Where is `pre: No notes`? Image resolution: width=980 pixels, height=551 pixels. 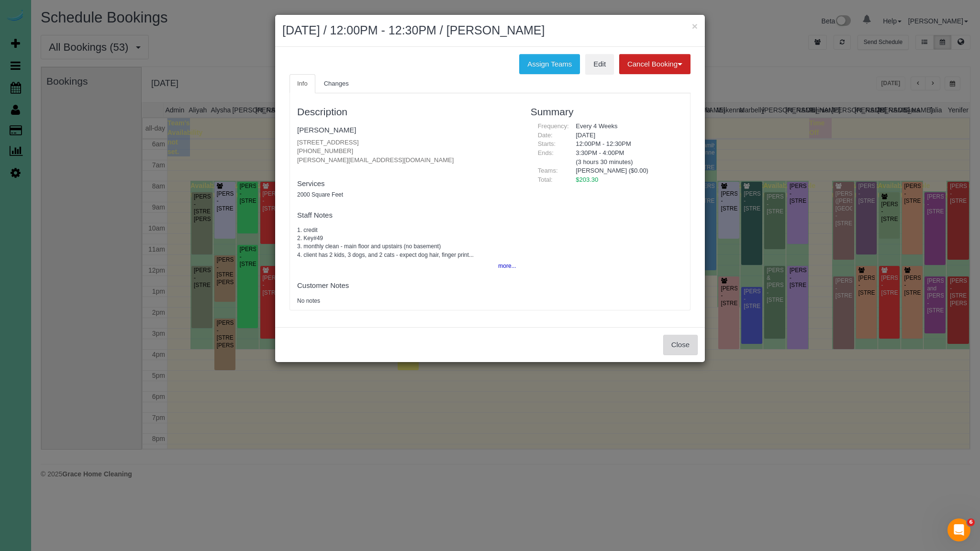
pre: No notes is located at coordinates (407, 300).